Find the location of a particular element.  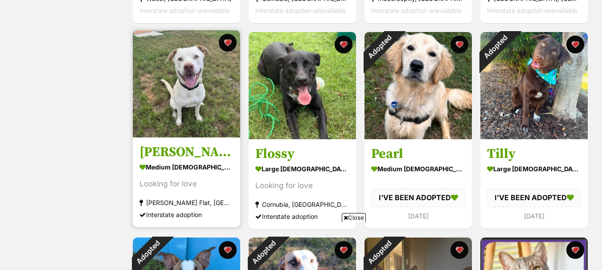

span: Close is located at coordinates (354, 218).